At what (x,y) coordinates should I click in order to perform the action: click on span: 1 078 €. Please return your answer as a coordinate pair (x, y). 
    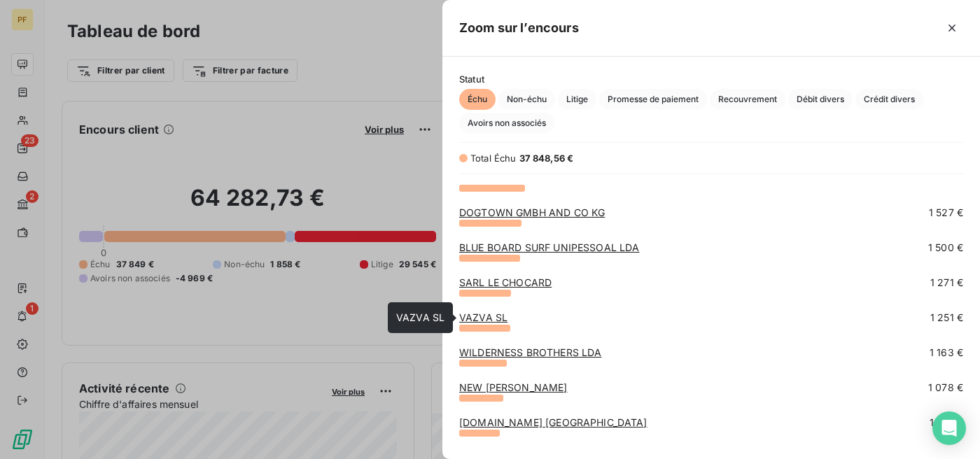
    Looking at the image, I should click on (946, 388).